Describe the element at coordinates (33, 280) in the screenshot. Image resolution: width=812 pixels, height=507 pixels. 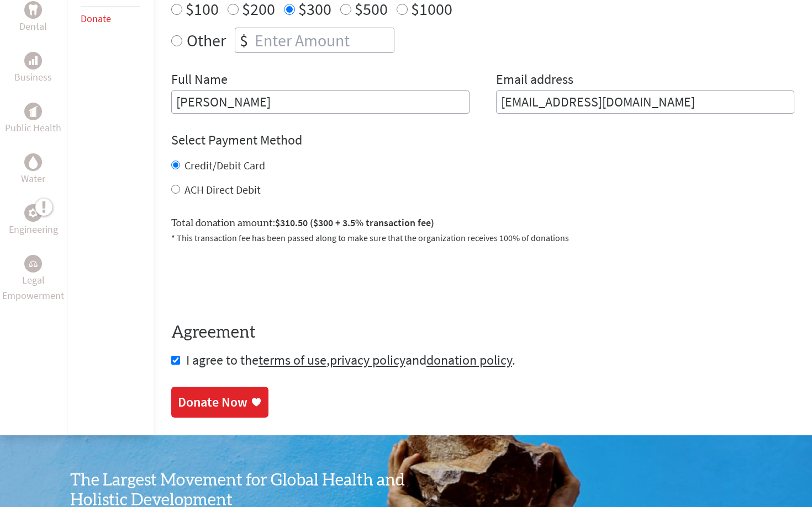
I see `a: Legal EmpowermentLegal Empowerment` at that location.